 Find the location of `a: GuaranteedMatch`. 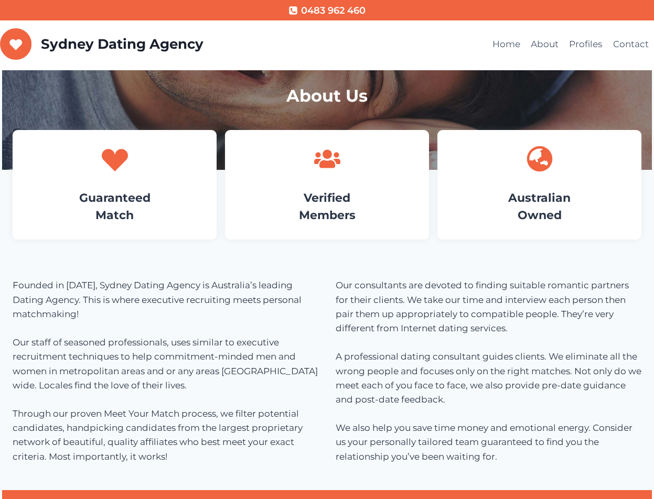

a: GuaranteedMatch is located at coordinates (115, 207).